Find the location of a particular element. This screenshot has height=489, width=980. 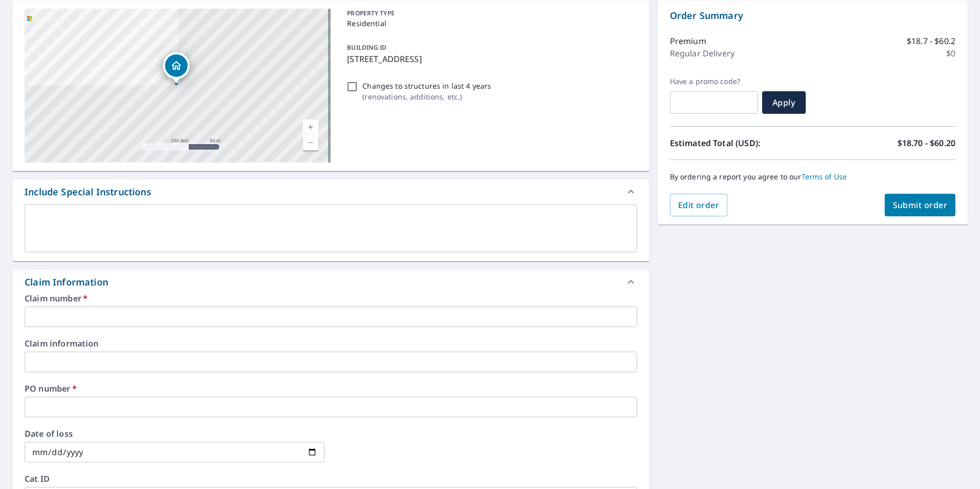

p: Changes to structures in last 4 years is located at coordinates (426, 86).